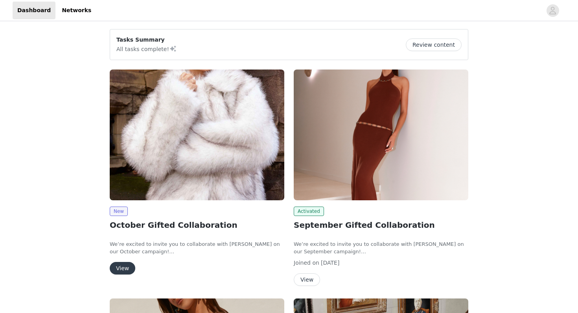 The image size is (578, 313). Describe the element at coordinates (34, 10) in the screenshot. I see `a: Dashboard` at that location.